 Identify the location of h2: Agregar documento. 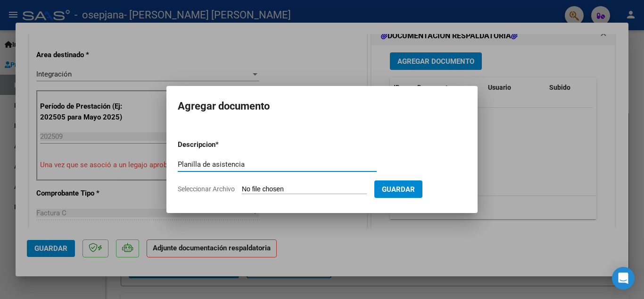
(322, 106).